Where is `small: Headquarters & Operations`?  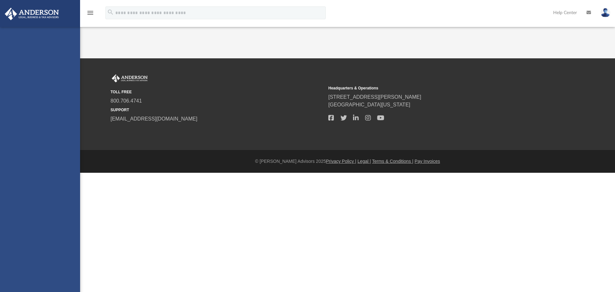
small: Headquarters & Operations is located at coordinates (435, 88).